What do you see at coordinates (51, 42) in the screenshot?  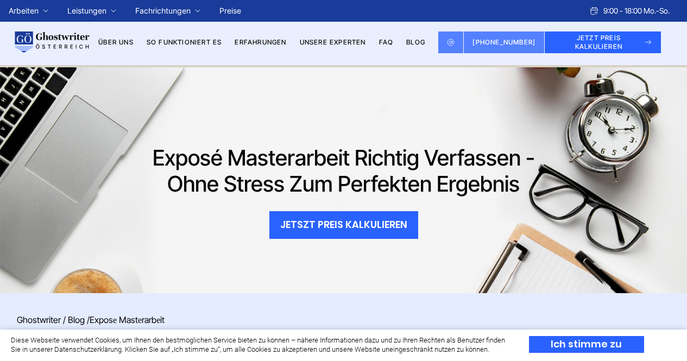 I see `img: logo wirschreiben` at bounding box center [51, 42].